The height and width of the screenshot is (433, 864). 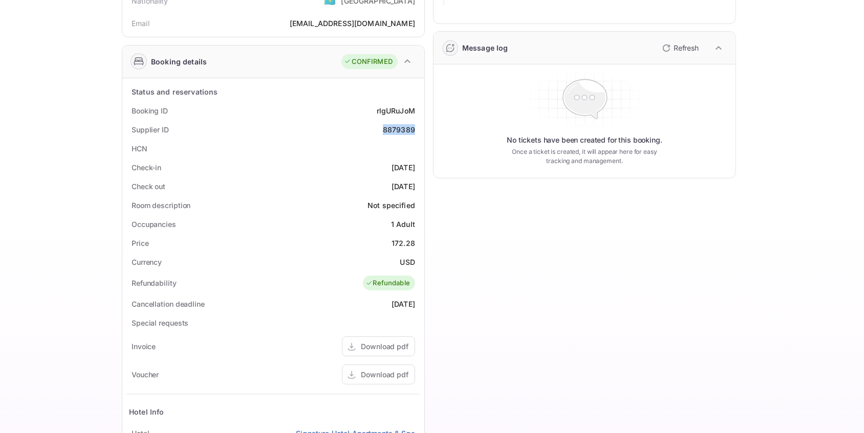 What do you see at coordinates (403, 243) in the screenshot?
I see `div: 172.28` at bounding box center [403, 243].